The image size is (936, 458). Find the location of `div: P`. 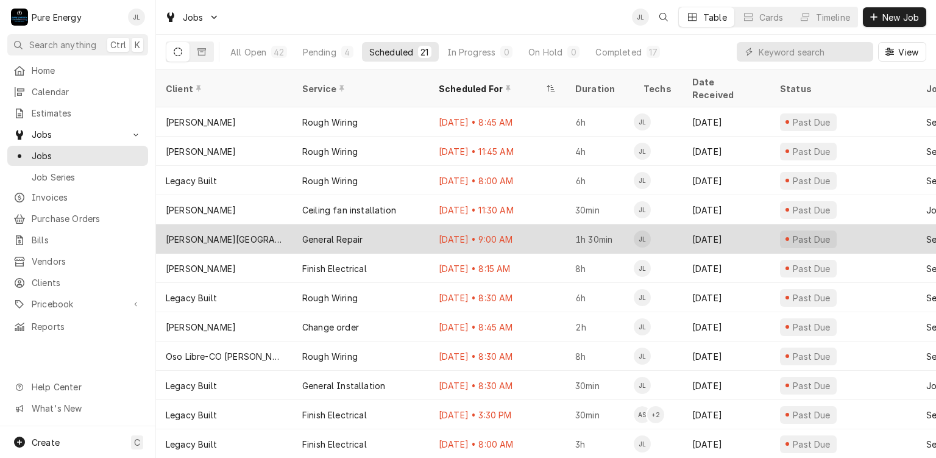

div: P is located at coordinates (19, 17).